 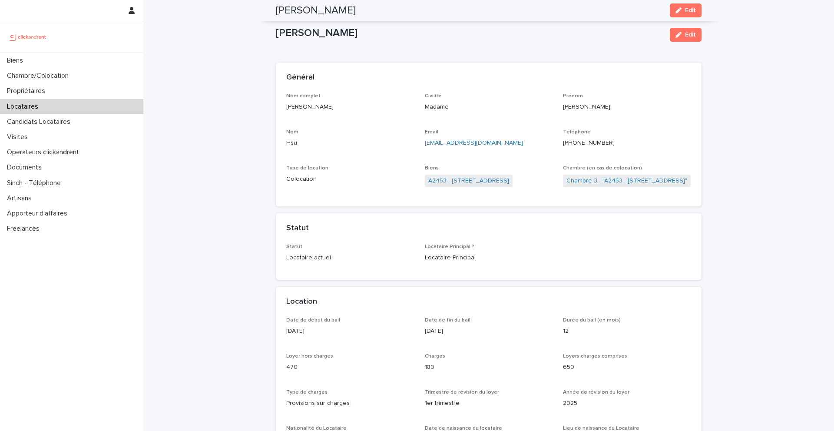 What do you see at coordinates (303, 96) in the screenshot?
I see `span: Nom complet` at bounding box center [303, 96].